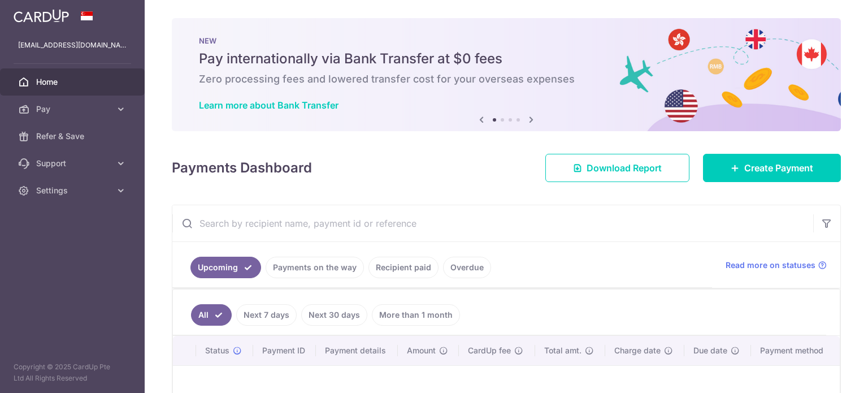 This screenshot has width=868, height=393. What do you see at coordinates (416, 315) in the screenshot?
I see `a: More than 1 month` at bounding box center [416, 315].